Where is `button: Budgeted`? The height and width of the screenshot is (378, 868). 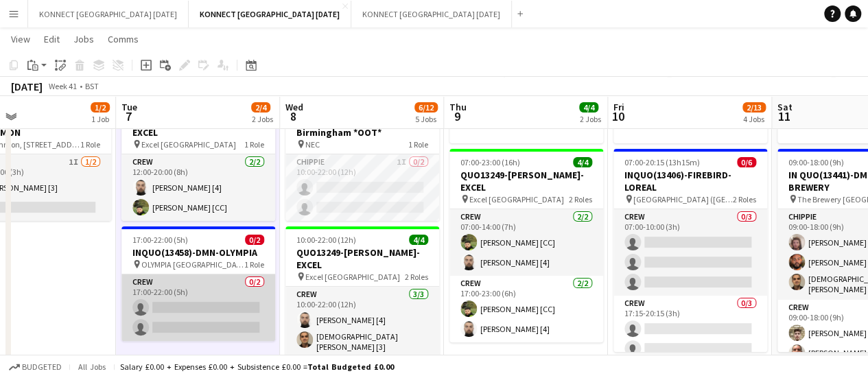
button: Budgeted is located at coordinates (35, 367).